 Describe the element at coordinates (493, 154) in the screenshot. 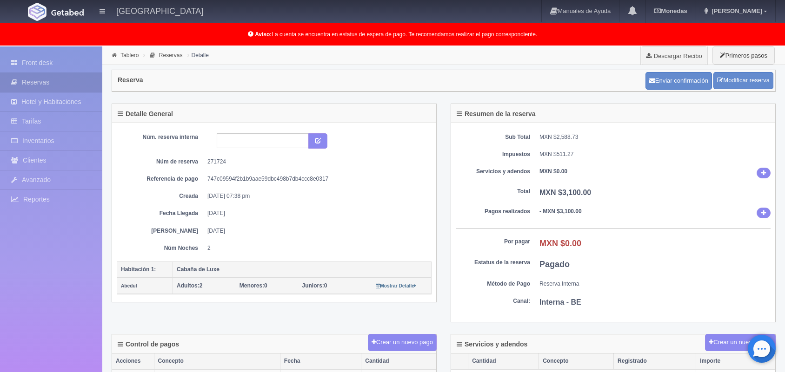

I see `dt: Impuestos` at that location.